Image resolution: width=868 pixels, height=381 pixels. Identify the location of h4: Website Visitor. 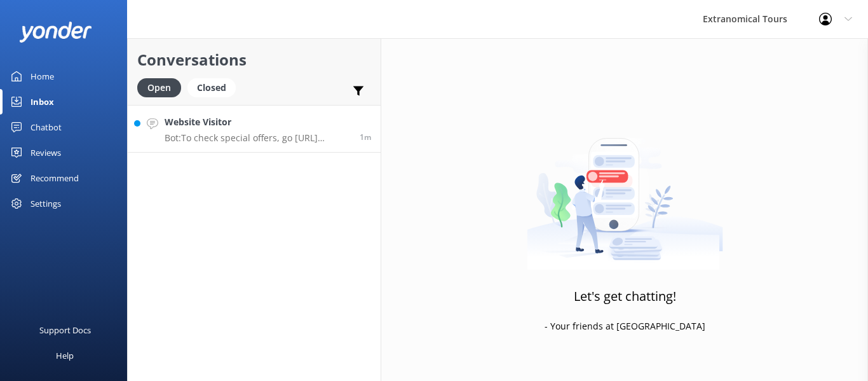
(257, 122).